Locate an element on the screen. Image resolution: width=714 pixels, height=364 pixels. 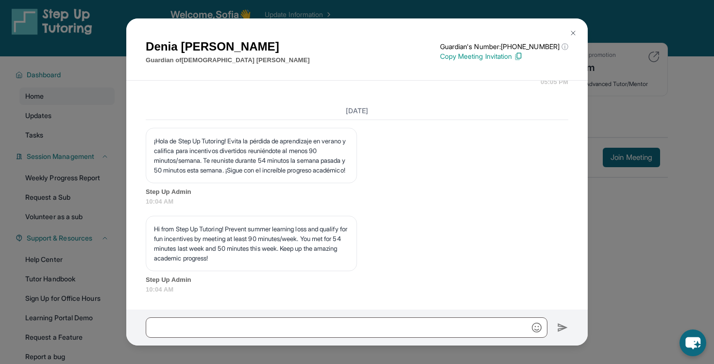
p: Hi from Step Up Tutoring! Prevent summer learning loss and qualify for fun incentives by meeting ... is located at coordinates (251, 243).